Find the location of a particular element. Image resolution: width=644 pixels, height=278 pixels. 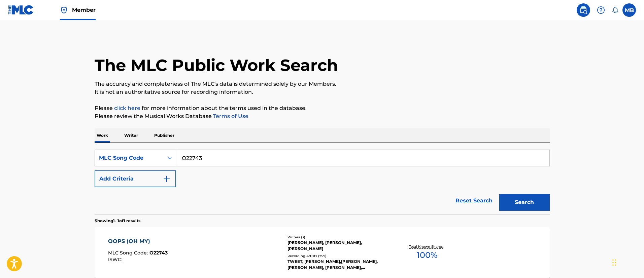

div: MLC Song Code is located at coordinates (129, 158).